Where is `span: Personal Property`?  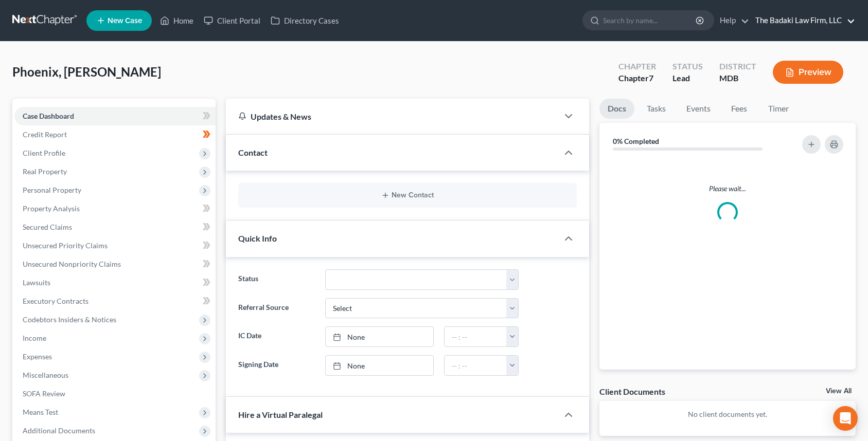
span: Personal Property is located at coordinates (52, 190).